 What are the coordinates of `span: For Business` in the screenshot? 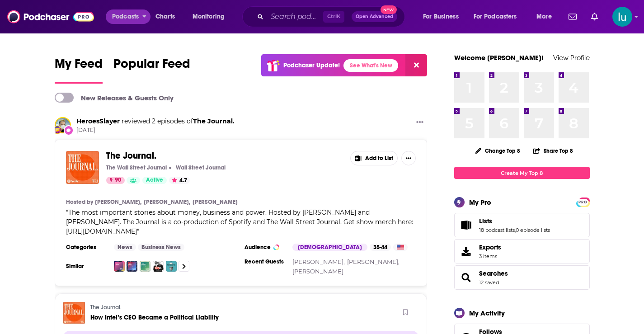 It's located at (441, 17).